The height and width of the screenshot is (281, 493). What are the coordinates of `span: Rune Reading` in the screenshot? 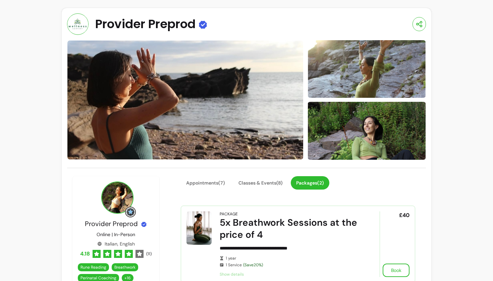 It's located at (93, 267).